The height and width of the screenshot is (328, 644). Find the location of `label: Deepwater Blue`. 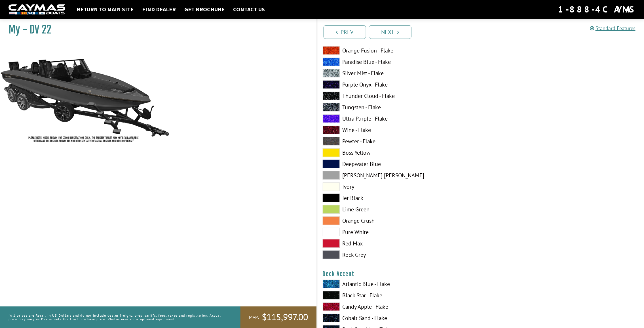

label: Deepwater Blue is located at coordinates (399, 164).